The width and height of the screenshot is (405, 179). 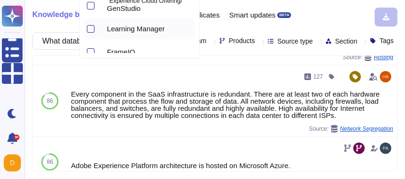 I want to click on div: Every component in the SaaS infrastructure is redundant. There are at least two of each hardware ..., so click(x=232, y=105).